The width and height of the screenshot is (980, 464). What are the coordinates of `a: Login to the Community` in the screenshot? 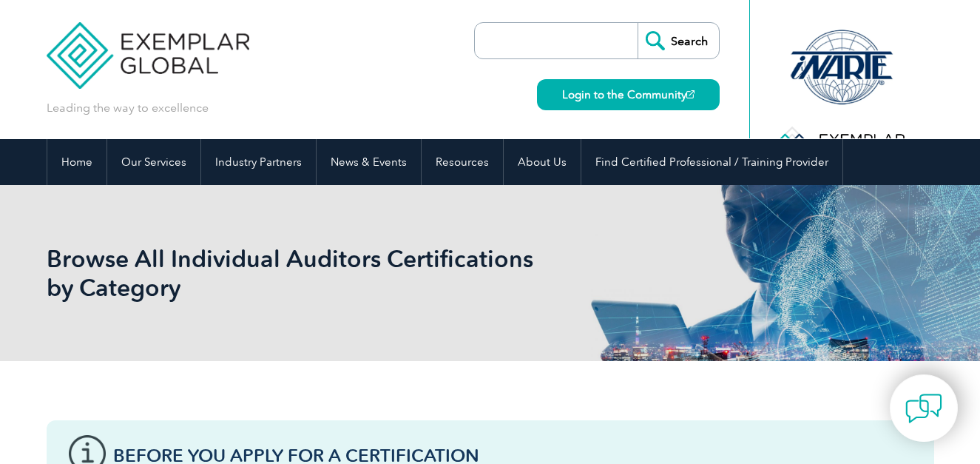 It's located at (628, 95).